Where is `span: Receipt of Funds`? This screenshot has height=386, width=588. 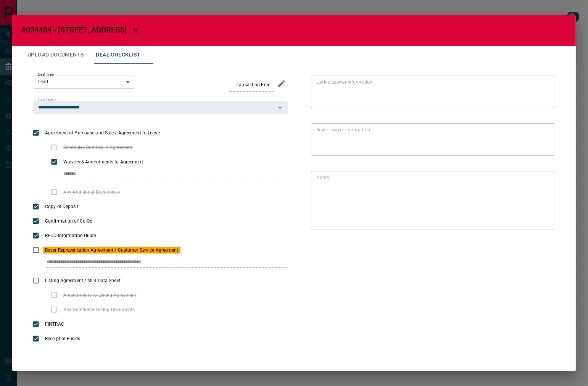 span: Receipt of Funds is located at coordinates (62, 338).